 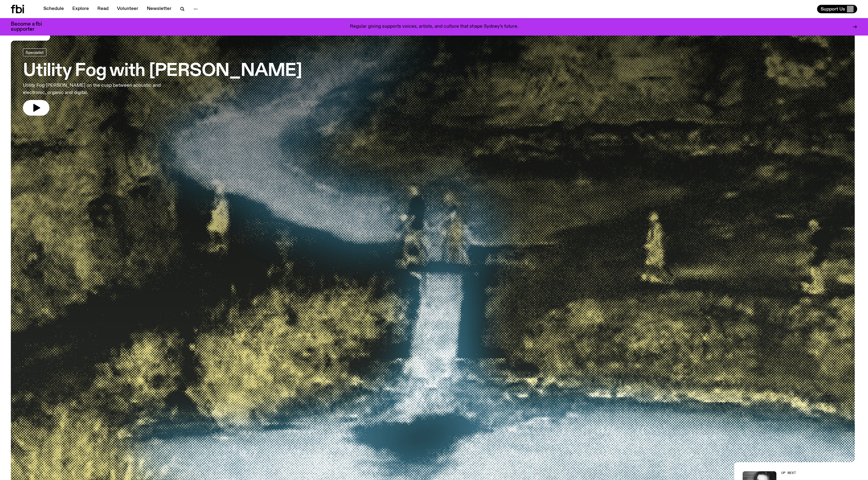 What do you see at coordinates (35, 53) in the screenshot?
I see `span: Specialist` at bounding box center [35, 53].